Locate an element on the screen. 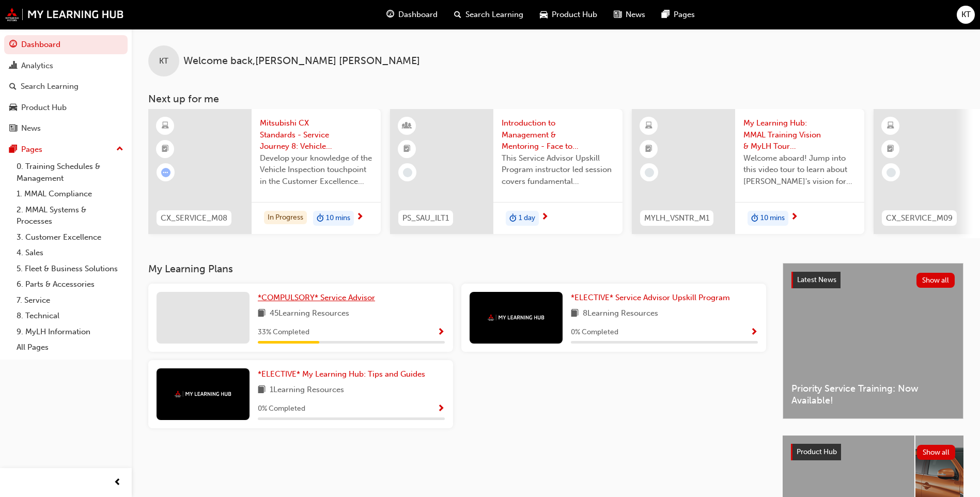 The image size is (980, 497). div: News is located at coordinates (31, 128).